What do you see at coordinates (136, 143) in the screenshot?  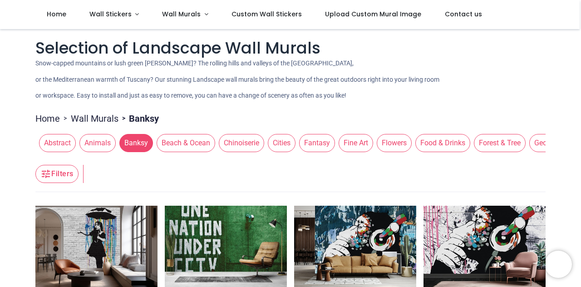 I see `span: Banksy` at bounding box center [136, 143].